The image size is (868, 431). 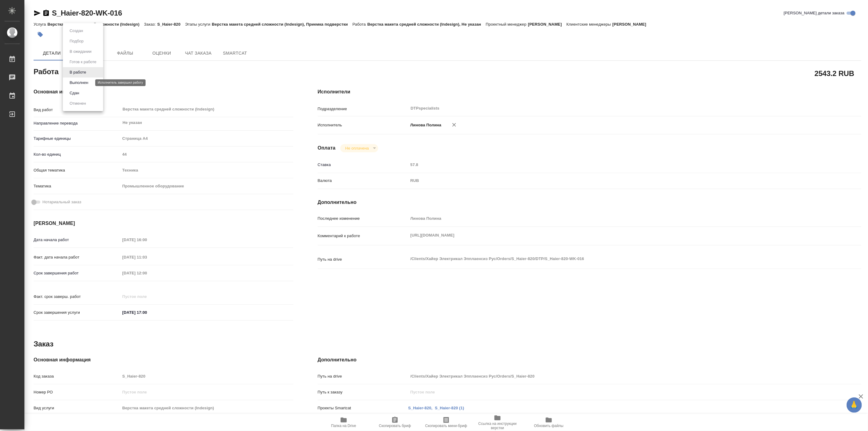 I want to click on button: Выполнен, so click(x=79, y=82).